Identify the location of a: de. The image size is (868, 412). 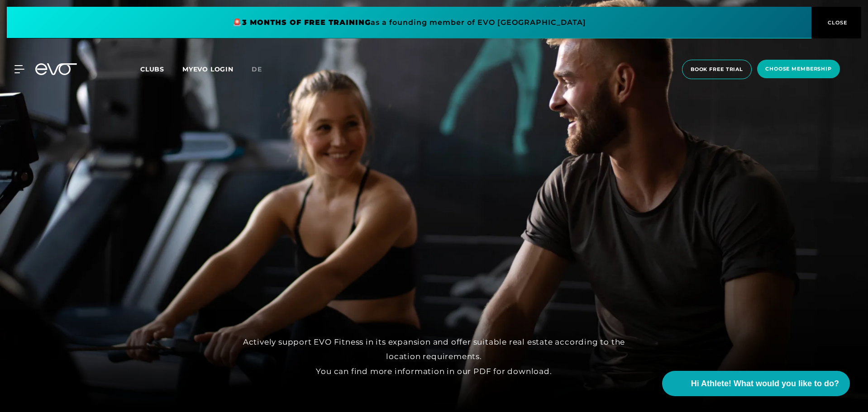
(262, 69).